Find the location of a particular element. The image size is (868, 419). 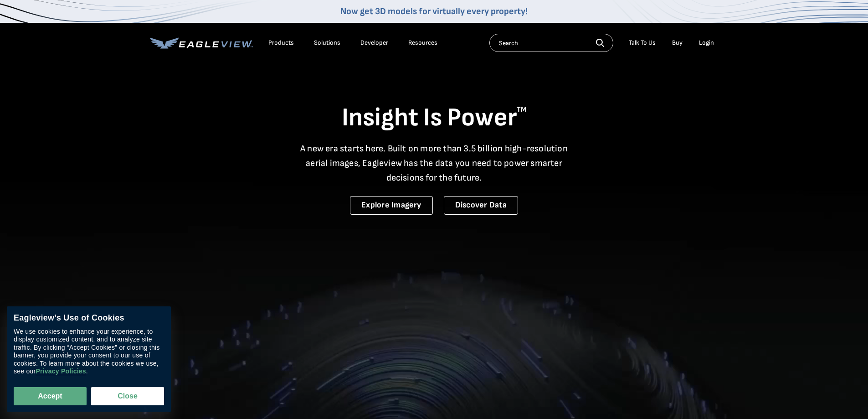

sup: TM is located at coordinates (522, 109).